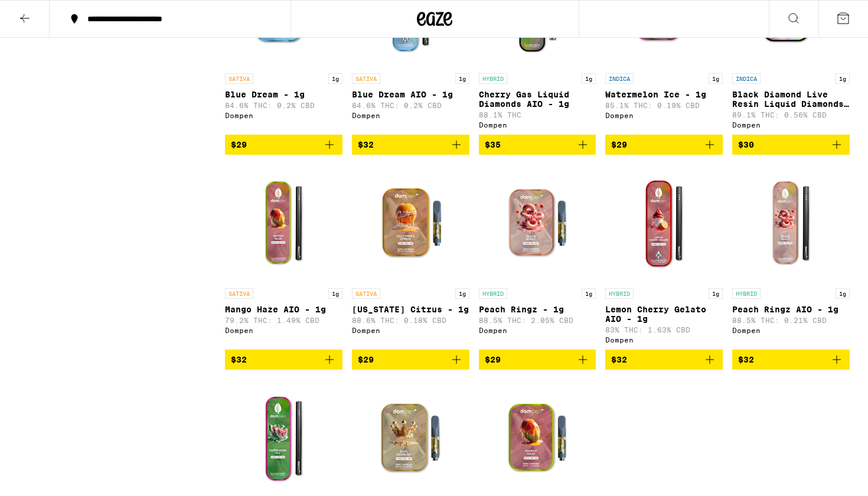 The width and height of the screenshot is (868, 496). What do you see at coordinates (664, 223) in the screenshot?
I see `img: Dompen - Lemon Cherry Gelato AIO - 1g` at bounding box center [664, 223].